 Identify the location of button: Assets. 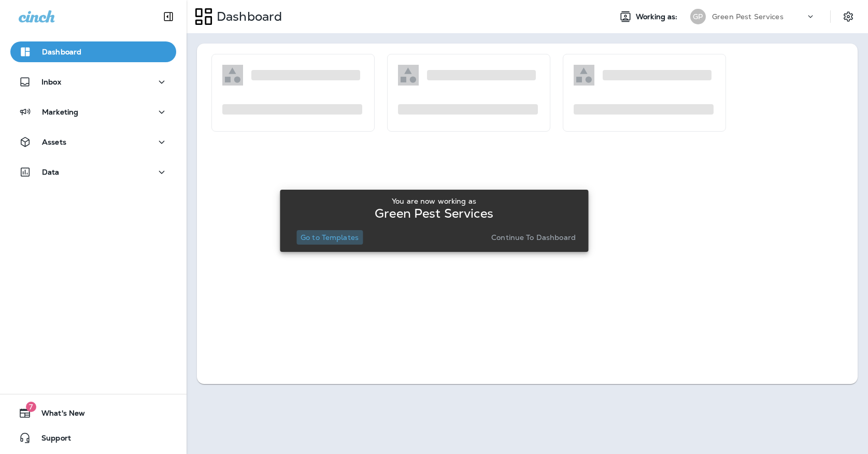
(93, 142).